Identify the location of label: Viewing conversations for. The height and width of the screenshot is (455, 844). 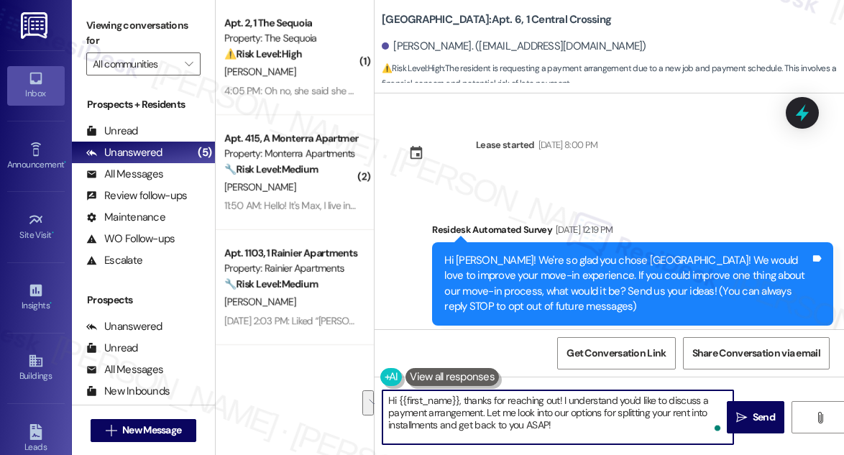
(143, 33).